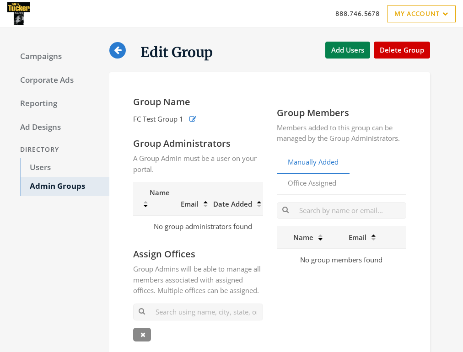 The width and height of the screenshot is (463, 352). What do you see at coordinates (64, 168) in the screenshot?
I see `a: Users` at bounding box center [64, 168].